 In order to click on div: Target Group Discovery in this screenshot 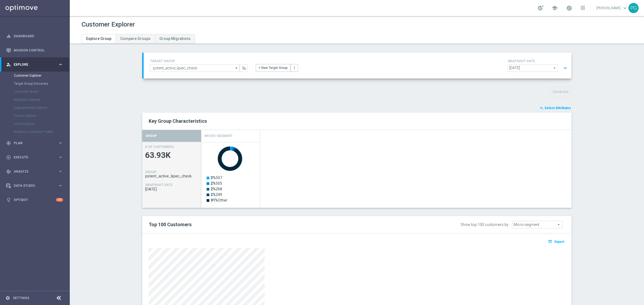, I will do `click(42, 84)`.